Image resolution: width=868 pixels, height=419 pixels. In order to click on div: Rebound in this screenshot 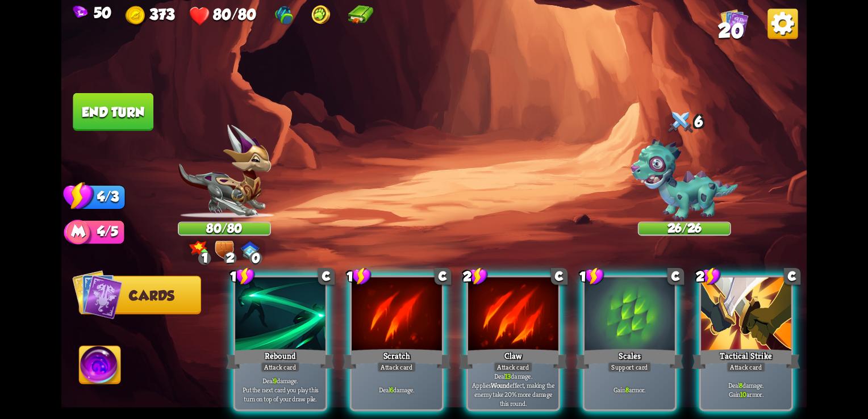, I will do `click(280, 359)`.